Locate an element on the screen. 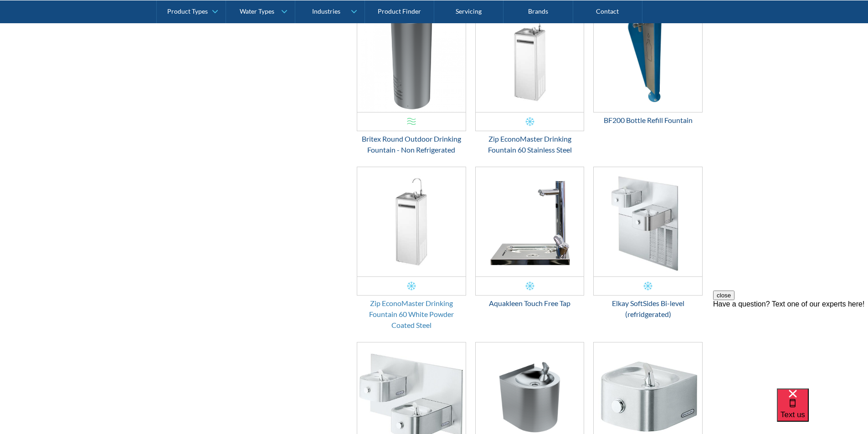 This screenshot has width=868, height=434. div: Zip EconoMaster Drinking Fountain 60 White Powder Coated Steel is located at coordinates (411, 315).